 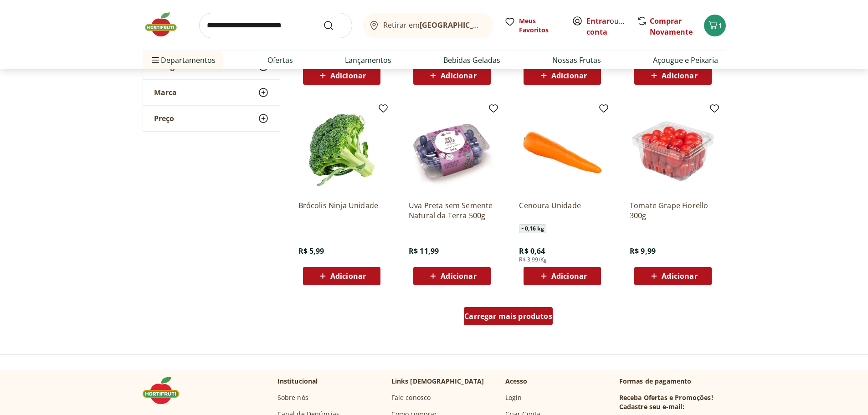 I want to click on span: Meus Favoritos, so click(x=540, y=25).